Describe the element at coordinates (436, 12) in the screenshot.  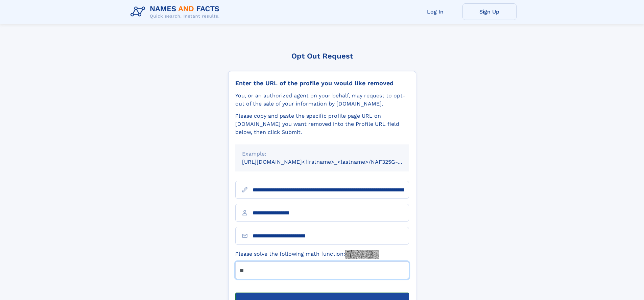
I see `a: Log In` at that location.